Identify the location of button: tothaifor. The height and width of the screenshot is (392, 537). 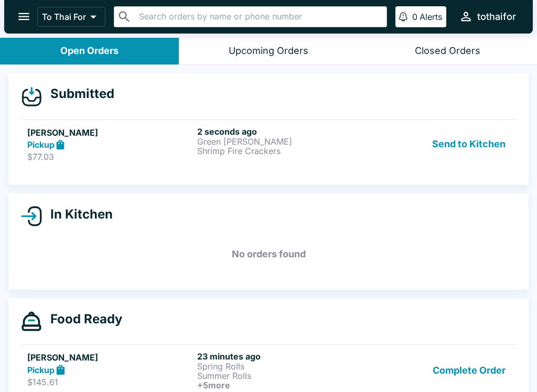
(487, 16).